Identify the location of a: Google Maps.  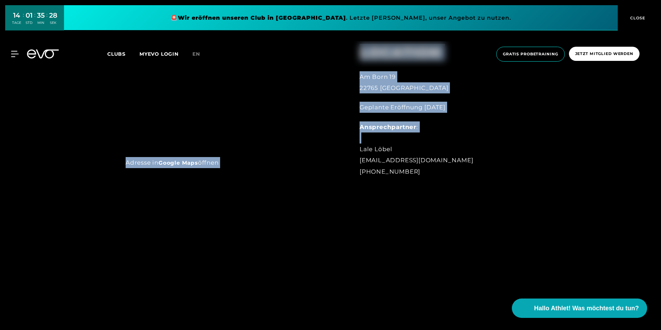
(178, 163).